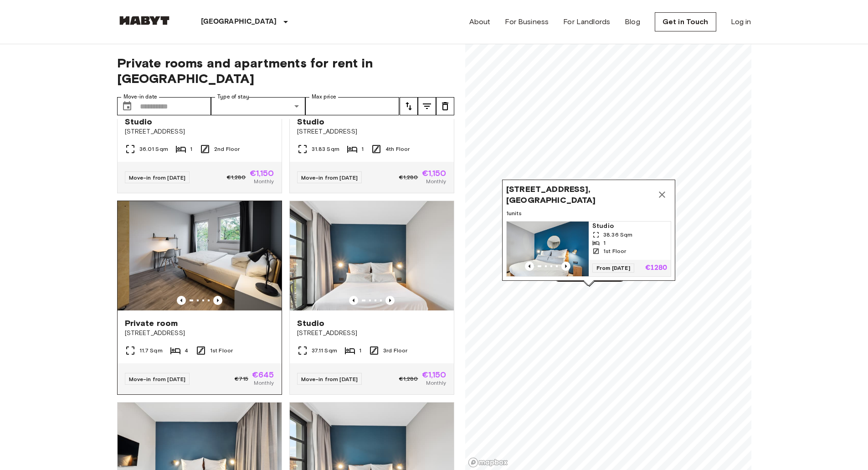 The image size is (868, 470). What do you see at coordinates (151, 323) in the screenshot?
I see `span: Private room` at bounding box center [151, 323].